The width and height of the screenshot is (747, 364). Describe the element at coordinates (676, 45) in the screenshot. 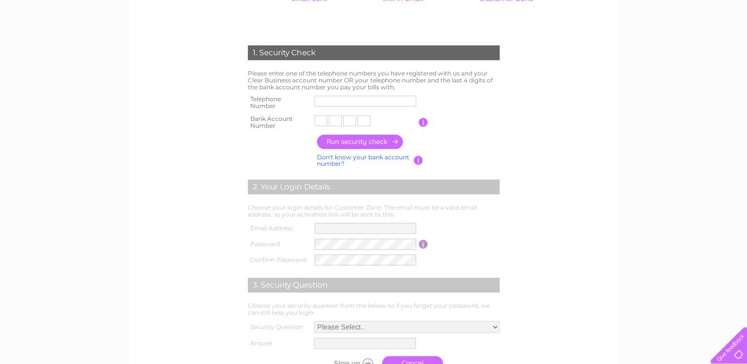

I see `a: Telecoms` at that location.